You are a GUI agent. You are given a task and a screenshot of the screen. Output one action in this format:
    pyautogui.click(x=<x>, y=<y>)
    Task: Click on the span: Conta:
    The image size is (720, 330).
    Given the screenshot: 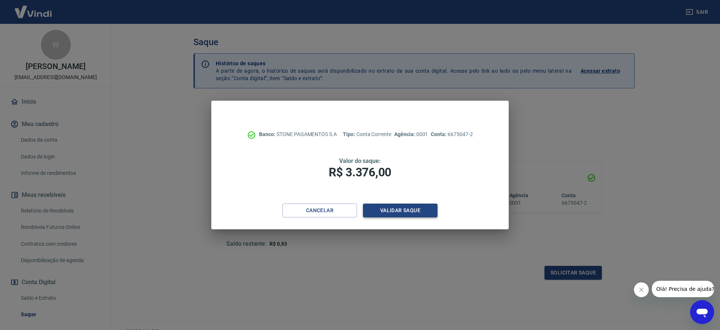 What is the action you would take?
    pyautogui.click(x=439, y=134)
    